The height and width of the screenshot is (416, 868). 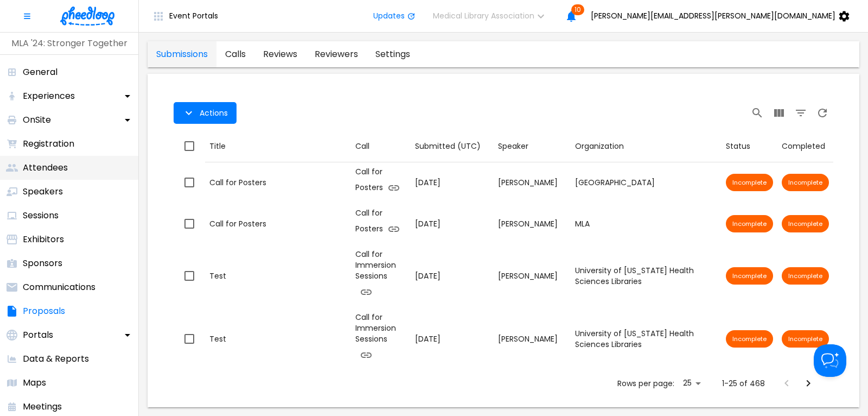 I want to click on p: Sponsors, so click(x=43, y=264).